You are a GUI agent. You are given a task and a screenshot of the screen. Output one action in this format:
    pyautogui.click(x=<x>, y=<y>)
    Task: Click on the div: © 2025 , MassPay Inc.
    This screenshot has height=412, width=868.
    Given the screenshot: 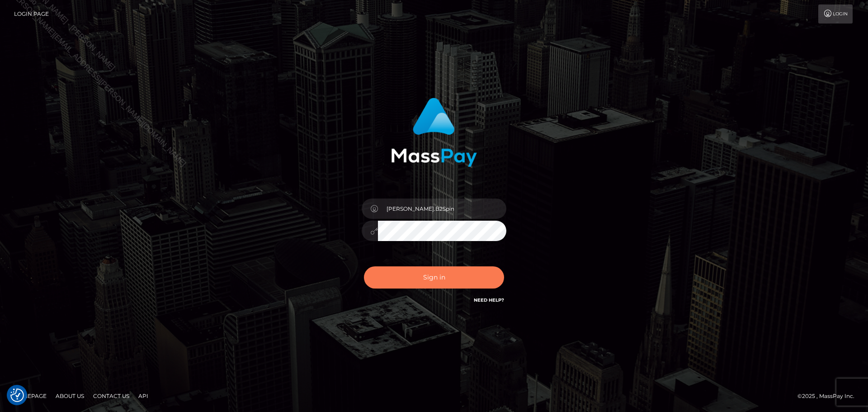 What is the action you would take?
    pyautogui.click(x=829, y=396)
    